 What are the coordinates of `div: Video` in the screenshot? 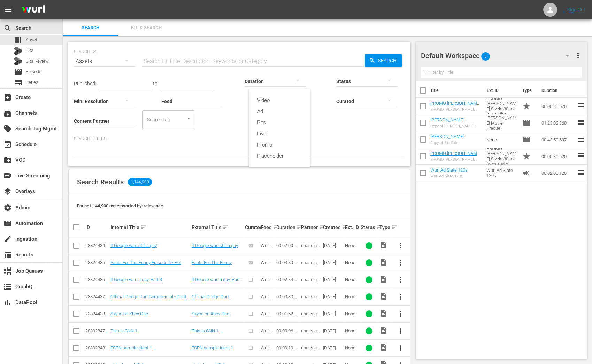 It's located at (279, 100).